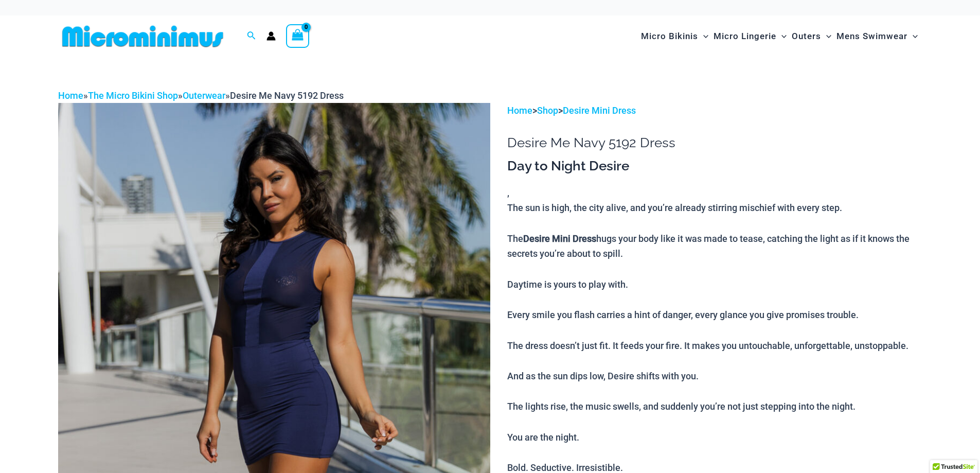  Describe the element at coordinates (287, 95) in the screenshot. I see `span: Desire Me Navy 5192 Dress` at that location.